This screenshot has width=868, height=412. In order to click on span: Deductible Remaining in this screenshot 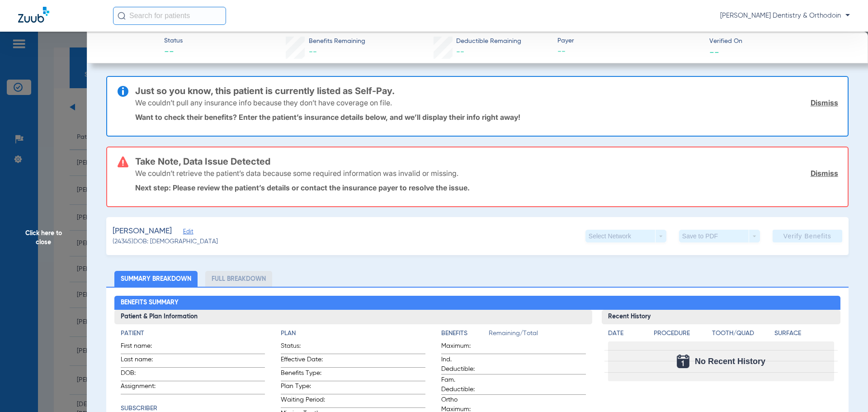, I will do `click(488, 41)`.